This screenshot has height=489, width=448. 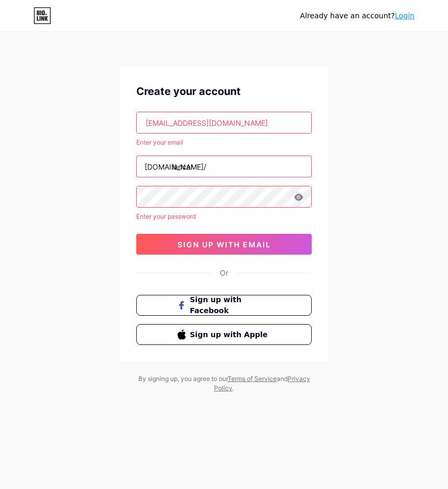 What do you see at coordinates (224, 305) in the screenshot?
I see `button: Sign up with Facebook` at bounding box center [224, 305].